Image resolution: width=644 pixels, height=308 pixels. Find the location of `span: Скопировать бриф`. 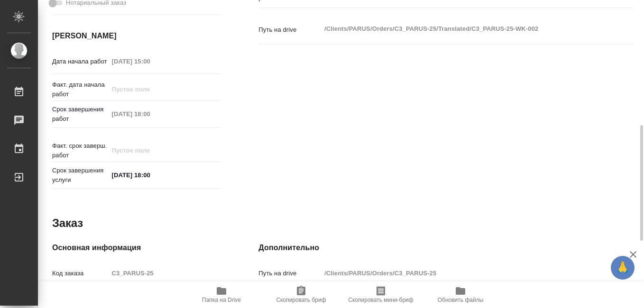

span: Скопировать бриф is located at coordinates (301, 300).